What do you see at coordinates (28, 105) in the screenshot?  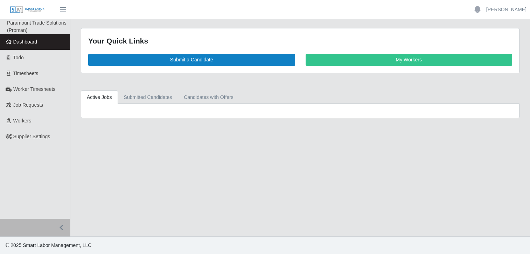 I see `span: Job Requests` at bounding box center [28, 105].